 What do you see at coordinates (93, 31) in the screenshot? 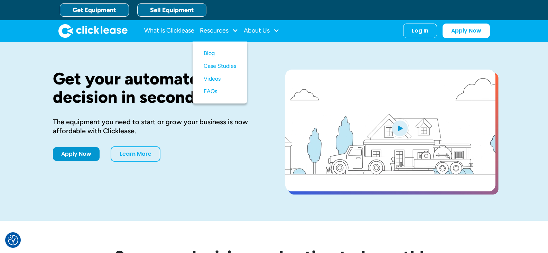
I see `img: Clicklease logo` at bounding box center [93, 31].